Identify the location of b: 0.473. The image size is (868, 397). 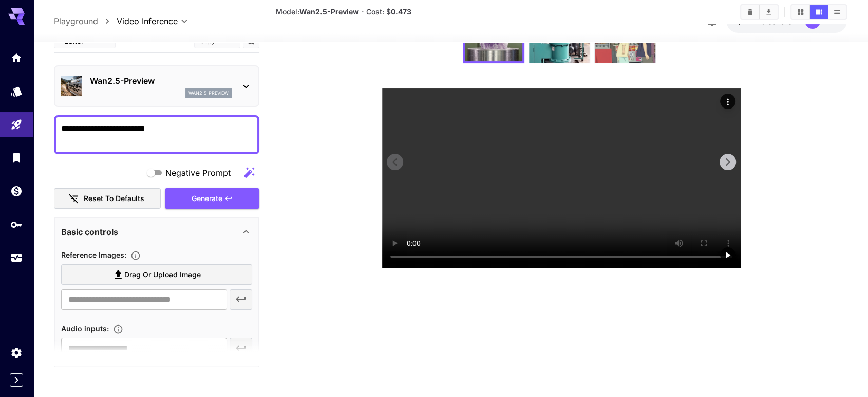
(401, 11).